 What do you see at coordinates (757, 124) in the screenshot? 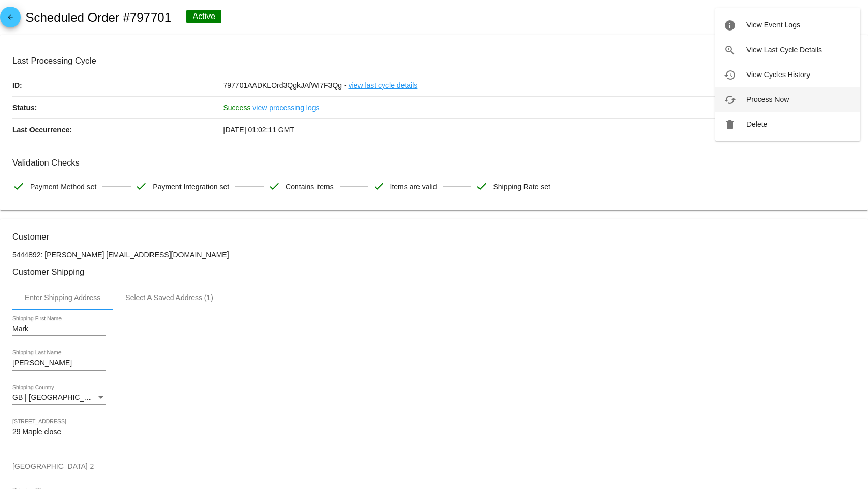
I see `span: Delete` at bounding box center [757, 124].